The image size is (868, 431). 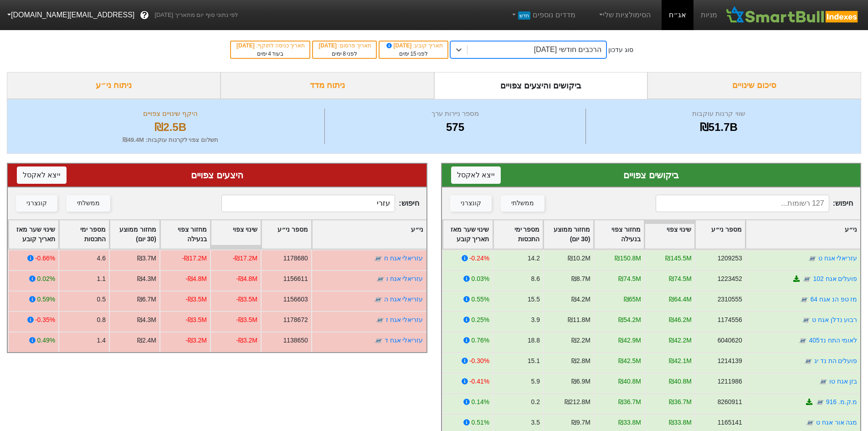 What do you see at coordinates (651, 175) in the screenshot?
I see `div: ביקושים צפויים` at bounding box center [651, 175].